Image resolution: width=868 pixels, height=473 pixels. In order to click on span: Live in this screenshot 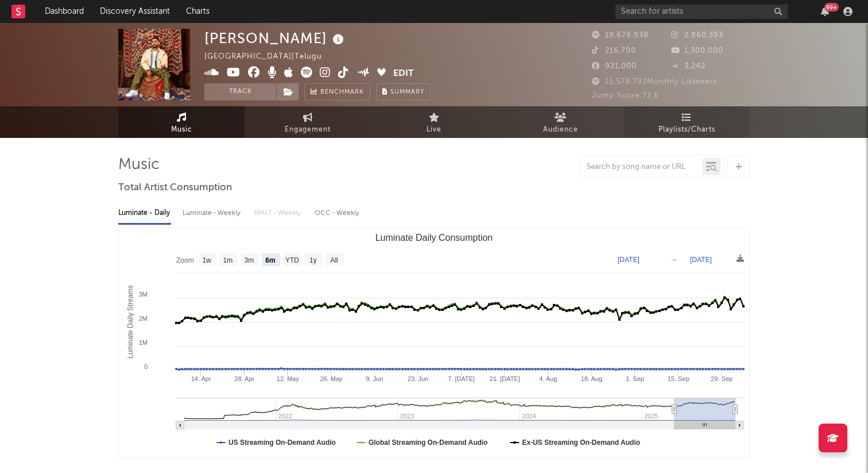, I will do `click(434, 130)`.